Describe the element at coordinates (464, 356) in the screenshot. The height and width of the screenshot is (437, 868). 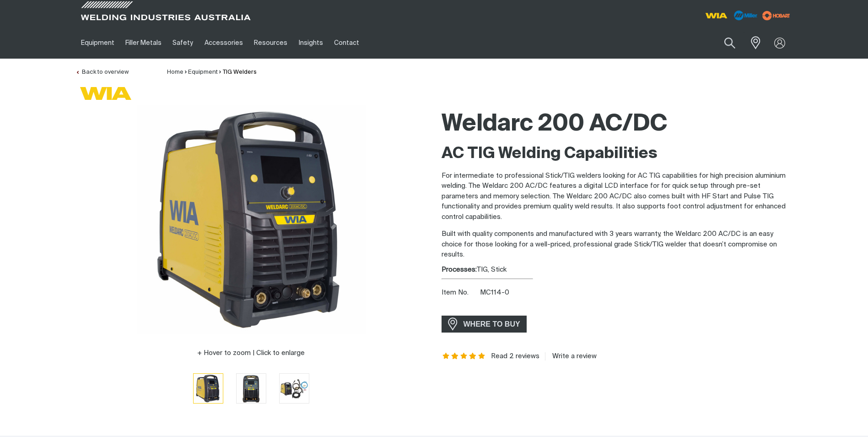
I see `span: Rating: 5` at that location.